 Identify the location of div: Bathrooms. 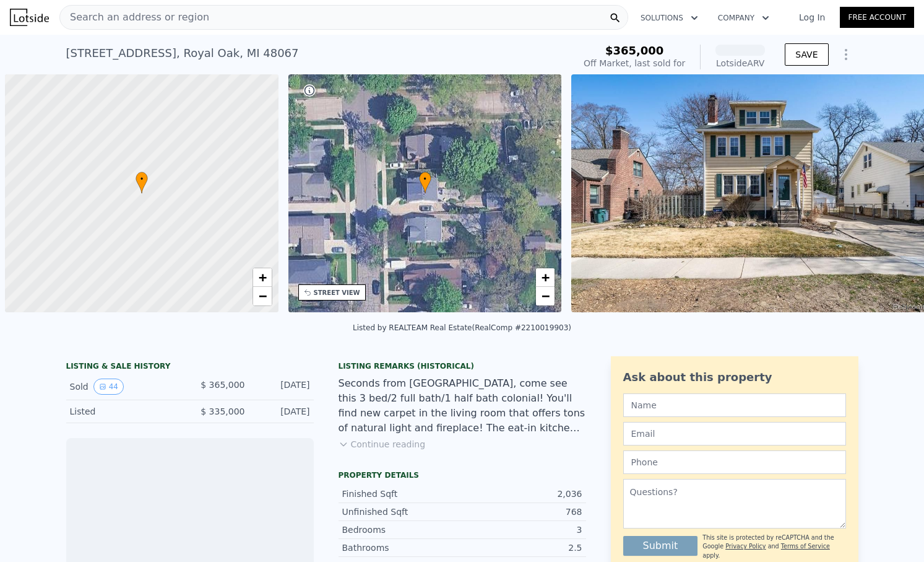
(403, 547).